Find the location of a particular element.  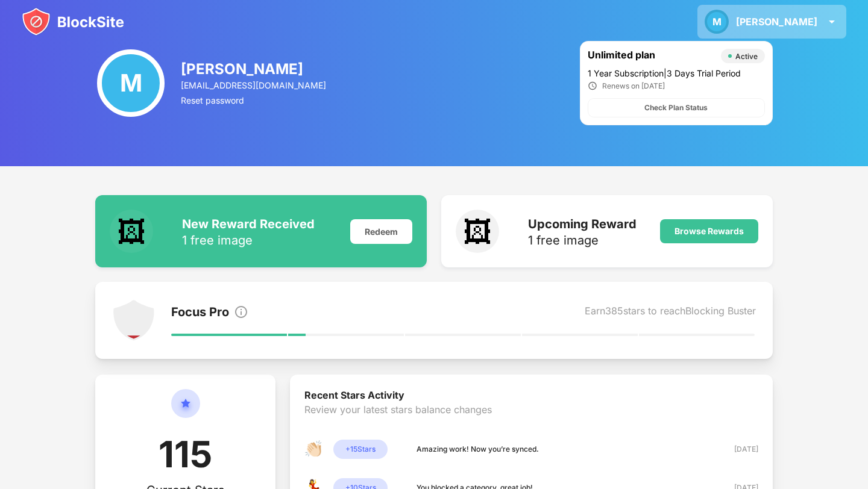

div: Upcoming Reward is located at coordinates (583, 224).